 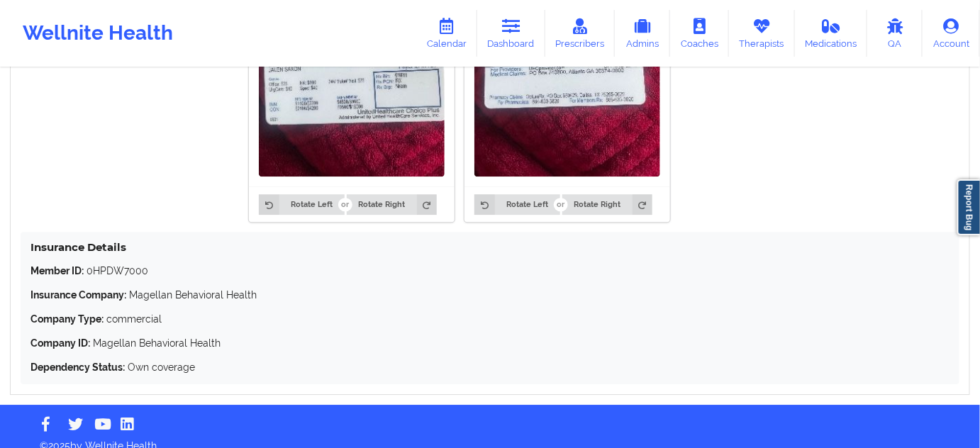 What do you see at coordinates (951, 33) in the screenshot?
I see `a: Account` at bounding box center [951, 33].